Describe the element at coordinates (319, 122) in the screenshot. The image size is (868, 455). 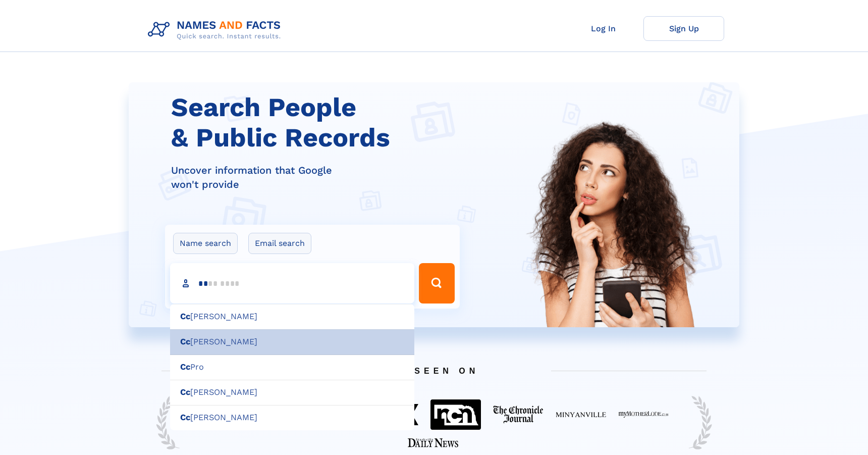
I see `h1: Search People & Public Records` at that location.